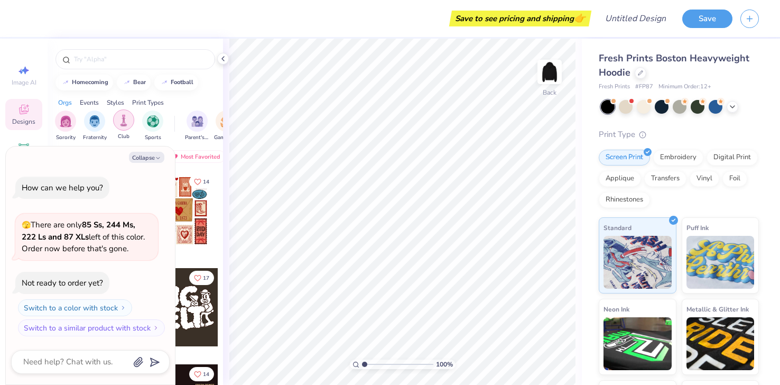  I want to click on img: Game Day Image, so click(226, 121).